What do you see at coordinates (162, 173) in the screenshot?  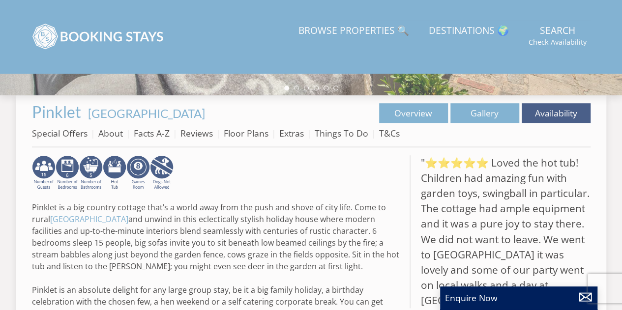 I see `img: AD_4nXdtMqFLQeNd5SD_yg5mtFB1sUCemmLv_z8hISZZtoESff8uqprI2Ap3l0Pe6G3wogWlQaPaciGoyoSy1epxtlSaMm8_H...` at bounding box center [162, 173].